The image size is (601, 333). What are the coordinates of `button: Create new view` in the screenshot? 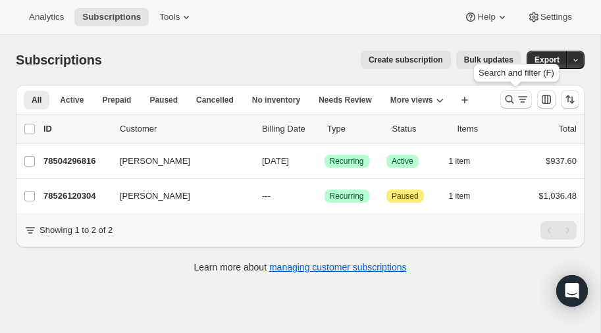 It's located at (465, 100).